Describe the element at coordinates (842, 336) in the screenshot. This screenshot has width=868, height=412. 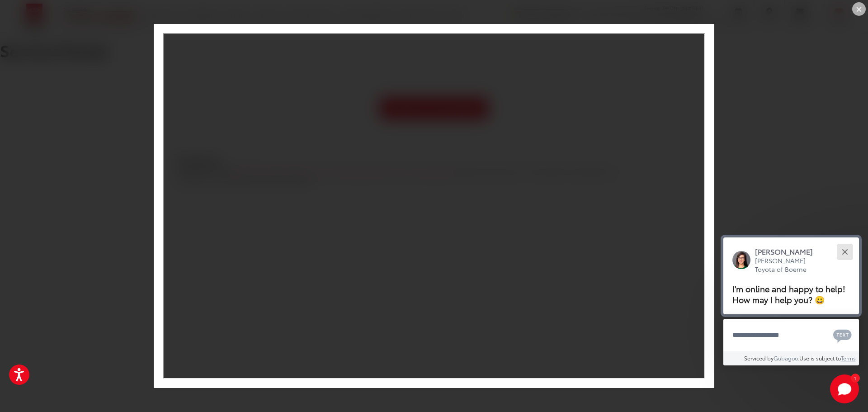
I see `svg: Text` at that location.